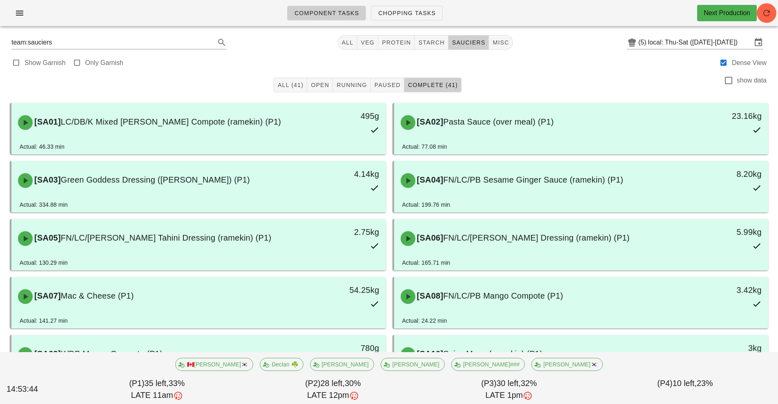 The width and height of the screenshot is (778, 404). I want to click on button: starch, so click(431, 42).